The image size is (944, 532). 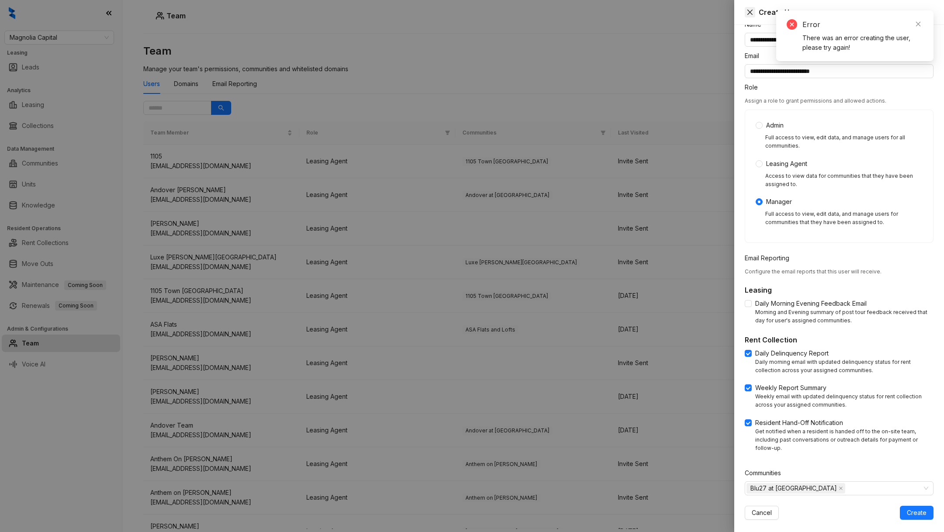 What do you see at coordinates (839, 71) in the screenshot?
I see `input: Email` at bounding box center [839, 71].